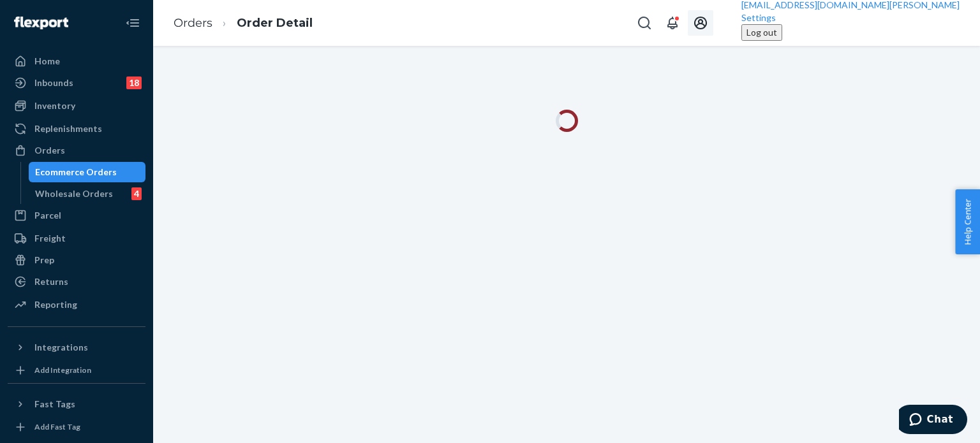 This screenshot has width=980, height=443. What do you see at coordinates (41, 14) in the screenshot?
I see `span: Chat` at bounding box center [41, 14].